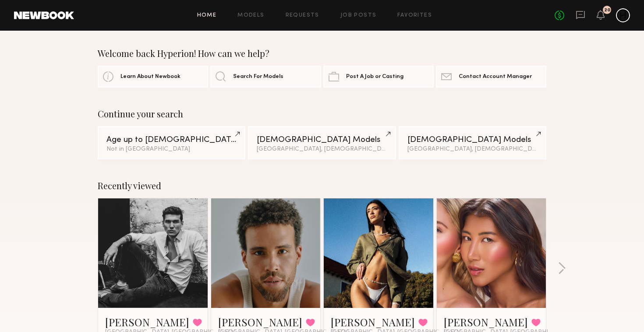  What do you see at coordinates (207, 15) in the screenshot?
I see `a: Home` at bounding box center [207, 15].